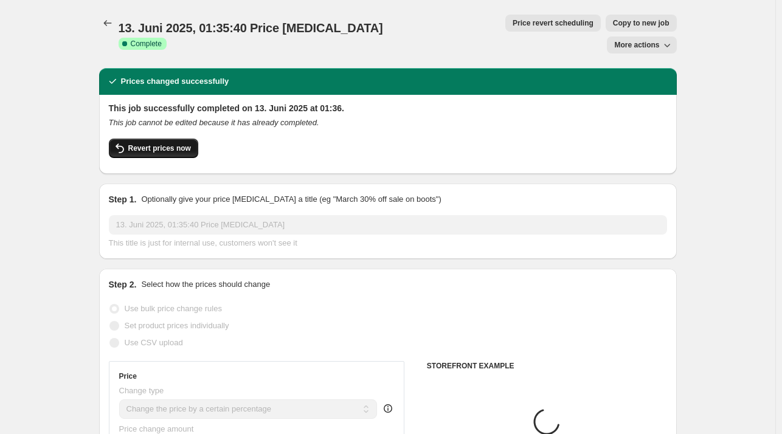 Image resolution: width=782 pixels, height=434 pixels. What do you see at coordinates (637, 45) in the screenshot?
I see `span: More actions` at bounding box center [637, 45].